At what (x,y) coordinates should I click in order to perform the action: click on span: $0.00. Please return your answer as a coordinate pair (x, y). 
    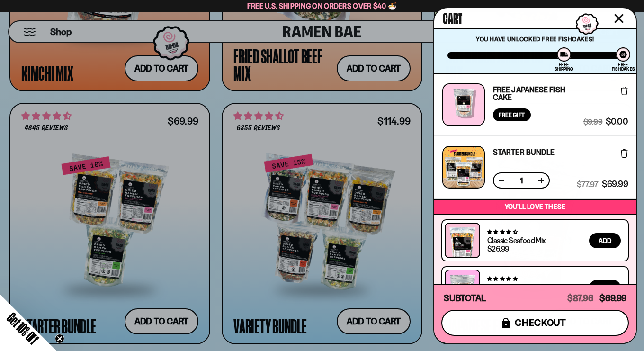
    Looking at the image, I should click on (617, 122).